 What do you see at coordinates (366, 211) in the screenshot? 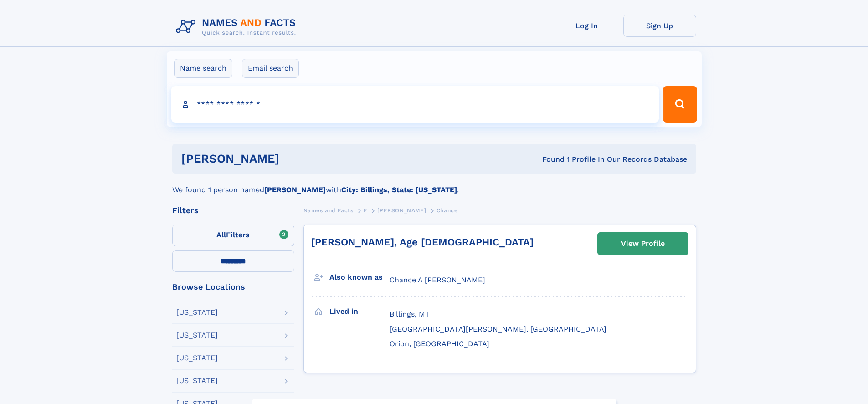
I see `span: F` at bounding box center [366, 211].